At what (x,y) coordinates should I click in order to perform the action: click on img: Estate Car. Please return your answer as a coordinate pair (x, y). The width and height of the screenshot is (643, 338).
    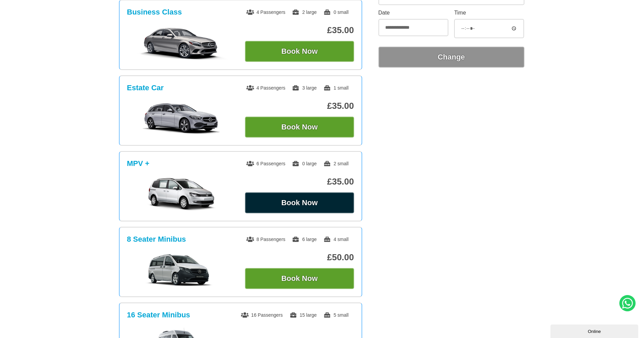
    Looking at the image, I should click on (181, 119).